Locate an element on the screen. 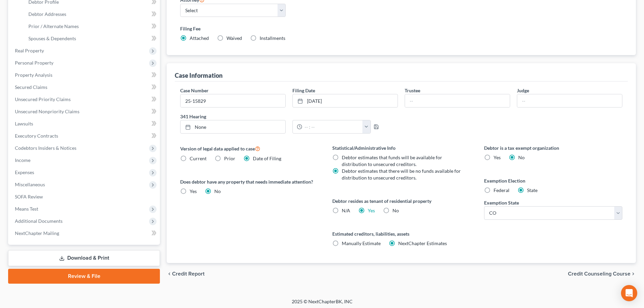 This screenshot has height=308, width=644. span: Credit Counseling Course is located at coordinates (599, 274).